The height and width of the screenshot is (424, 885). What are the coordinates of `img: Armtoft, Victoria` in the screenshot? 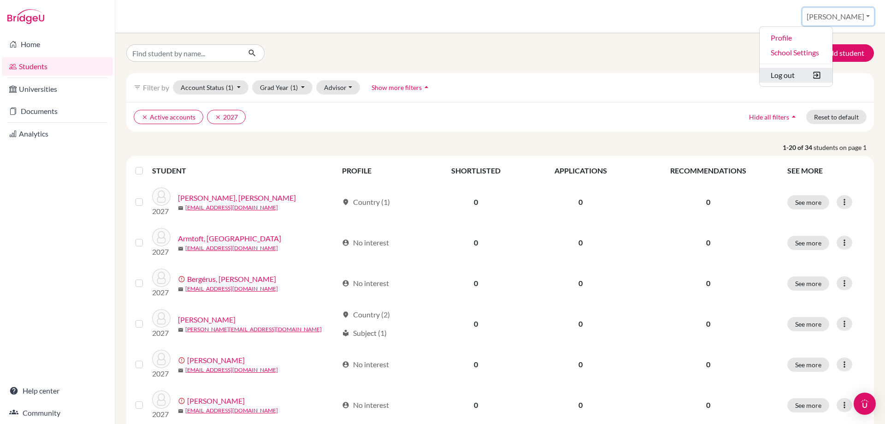 It's located at (161, 237).